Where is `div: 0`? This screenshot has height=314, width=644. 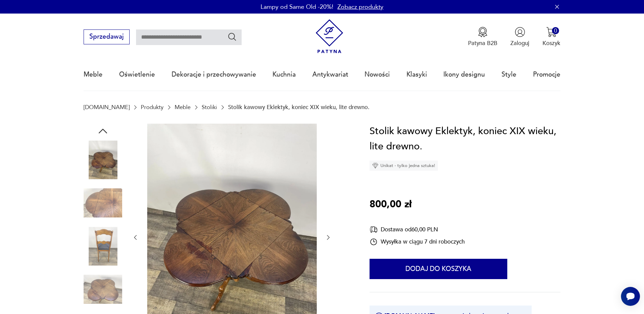 div: 0 is located at coordinates (555, 31).